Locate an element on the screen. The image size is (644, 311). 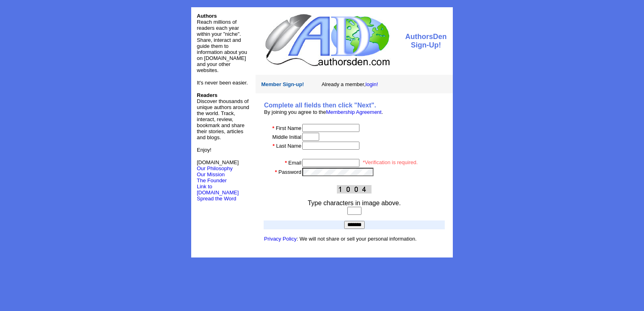
font: Last Name is located at coordinates (288, 146).